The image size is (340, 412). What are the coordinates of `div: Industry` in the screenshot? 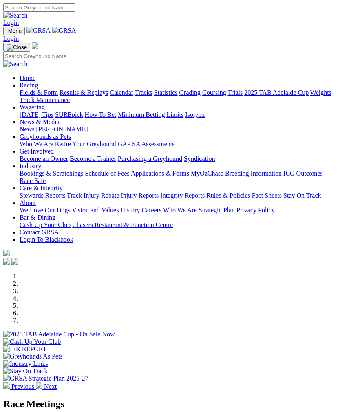 It's located at (178, 177).